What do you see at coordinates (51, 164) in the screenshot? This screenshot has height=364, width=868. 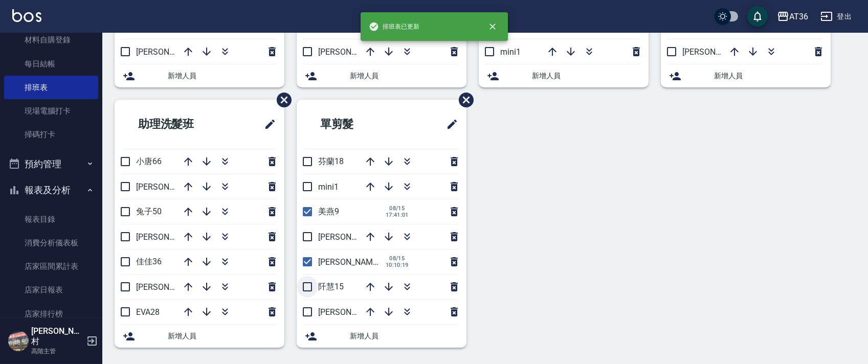 I see `button: 預約管理` at bounding box center [51, 164].